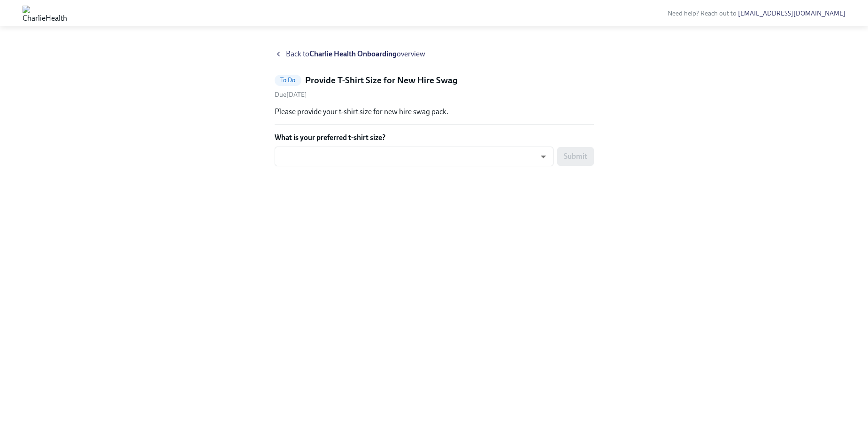  What do you see at coordinates (434, 138) in the screenshot?
I see `label: What is your preferred t-shirt size?` at bounding box center [434, 138].